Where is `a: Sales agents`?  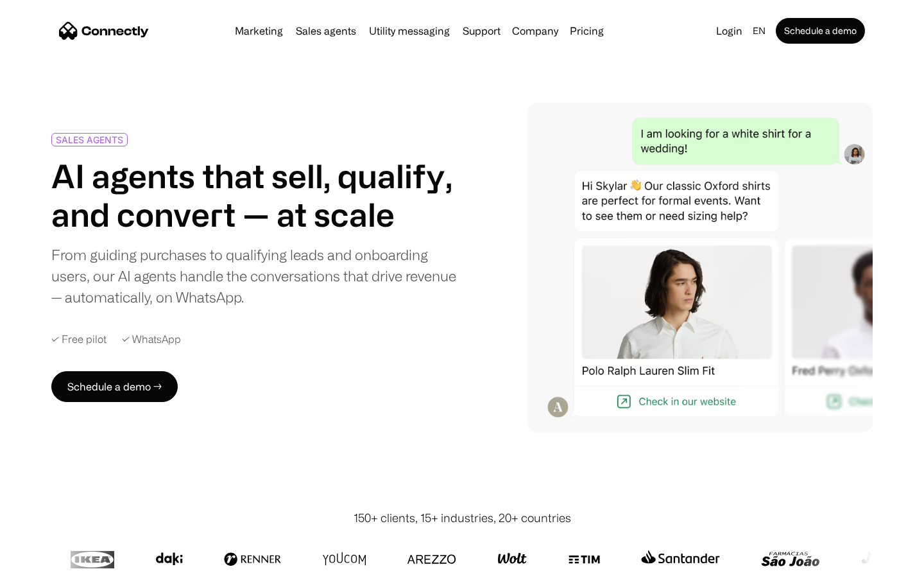 a: Sales agents is located at coordinates (326, 31).